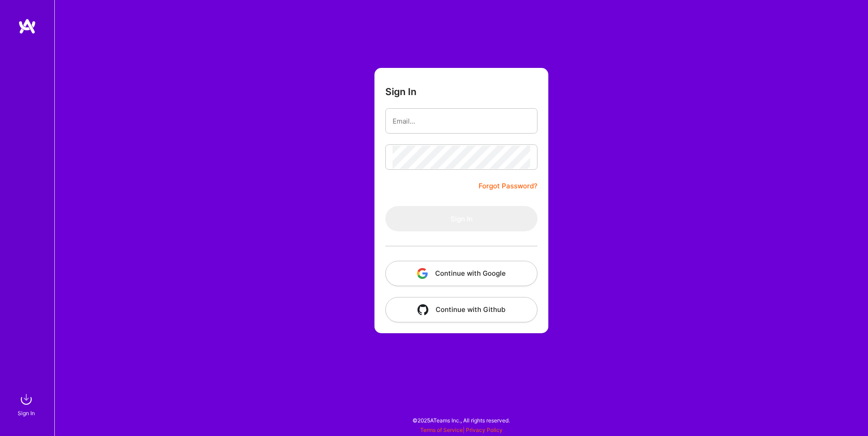 The image size is (868, 436). What do you see at coordinates (461, 420) in the screenshot?
I see `div: © 2025 ATeams Inc., All rights reserved.` at bounding box center [461, 420].